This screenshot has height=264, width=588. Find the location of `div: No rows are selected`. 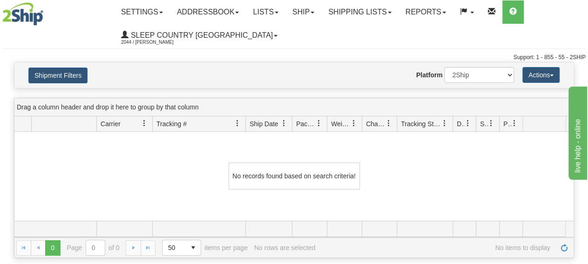

div: No rows are selected is located at coordinates (285, 248).